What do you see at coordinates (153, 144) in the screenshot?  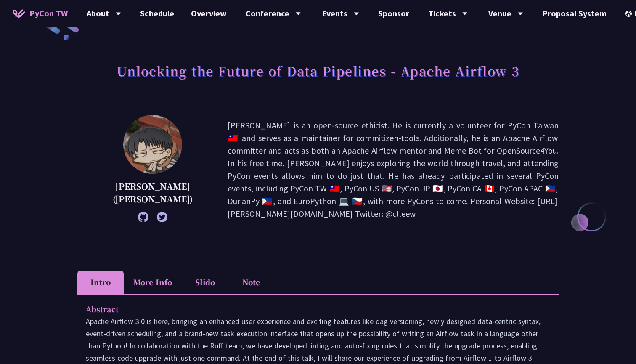 I see `img: 李唯 (Wei Lee)` at bounding box center [153, 144].